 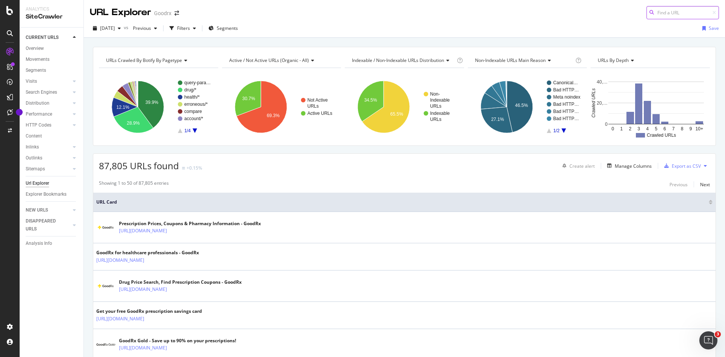 What do you see at coordinates (633, 166) in the screenshot?
I see `div: Manage Columns` at bounding box center [633, 166].